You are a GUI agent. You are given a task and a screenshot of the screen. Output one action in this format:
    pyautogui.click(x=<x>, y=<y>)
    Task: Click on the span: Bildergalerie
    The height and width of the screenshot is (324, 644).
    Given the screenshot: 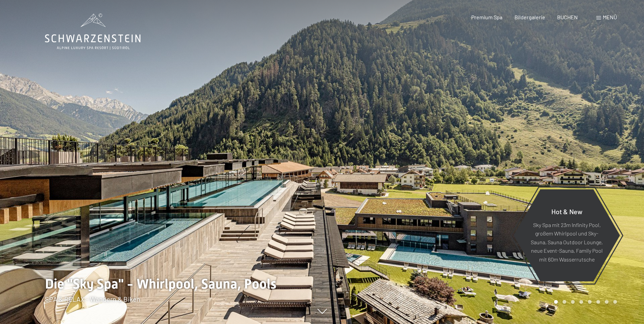 What is the action you would take?
    pyautogui.click(x=530, y=17)
    